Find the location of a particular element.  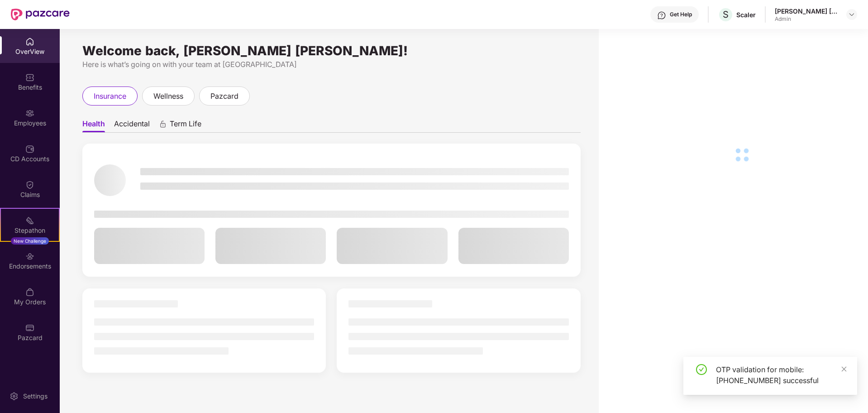

div: New Challenge is located at coordinates (30, 241).